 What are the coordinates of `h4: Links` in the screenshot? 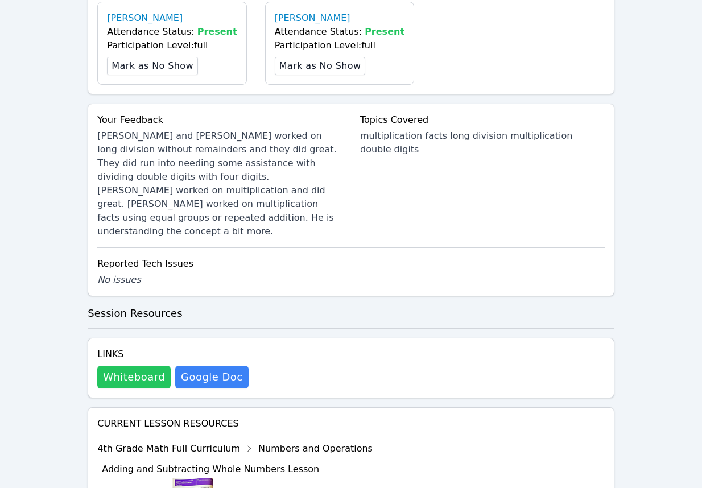 It's located at (172, 355).